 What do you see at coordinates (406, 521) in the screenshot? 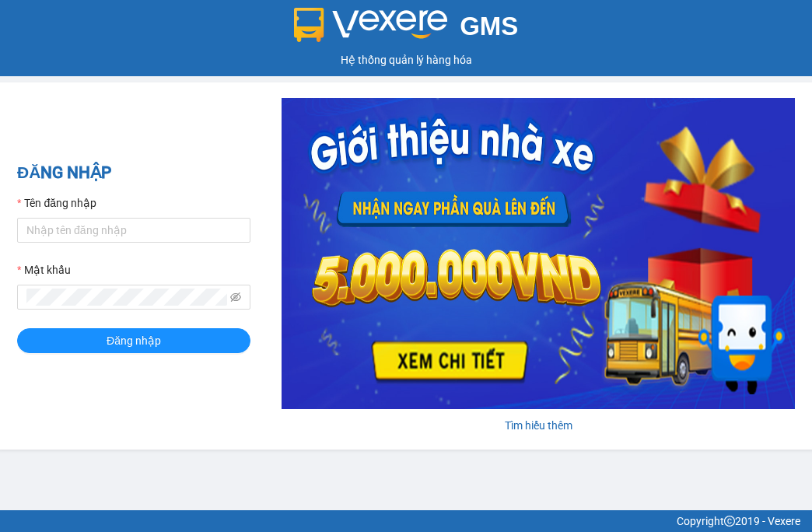
I see `div: Copyright 2019 - Vexere` at bounding box center [406, 521].